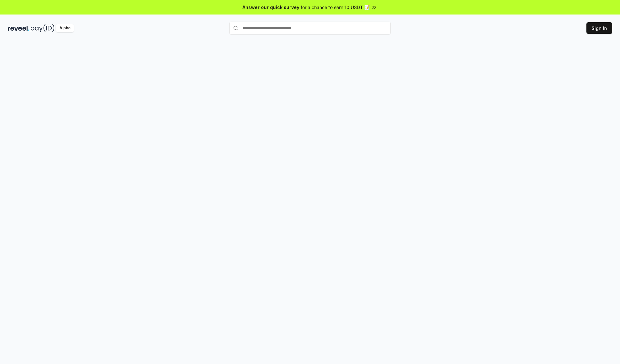 Image resolution: width=620 pixels, height=364 pixels. Describe the element at coordinates (599, 28) in the screenshot. I see `button: Sign In` at that location.